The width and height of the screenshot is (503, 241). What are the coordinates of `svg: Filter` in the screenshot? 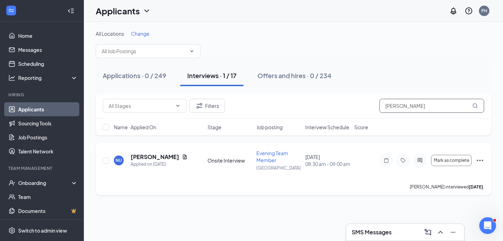 It's located at (200, 106).